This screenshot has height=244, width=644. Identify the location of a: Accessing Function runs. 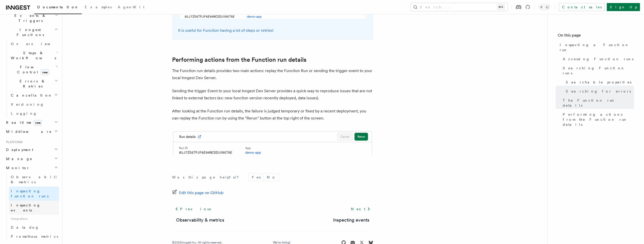
(598, 59).